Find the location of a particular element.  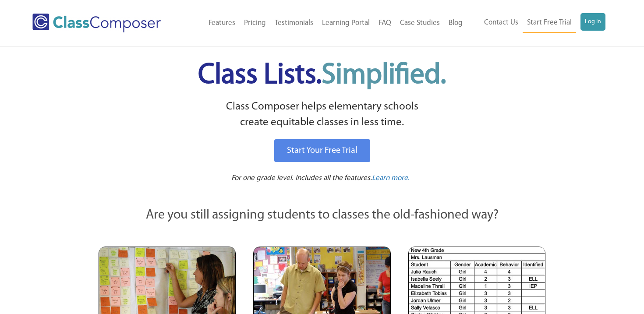

span: Class Lists. is located at coordinates (322, 76).